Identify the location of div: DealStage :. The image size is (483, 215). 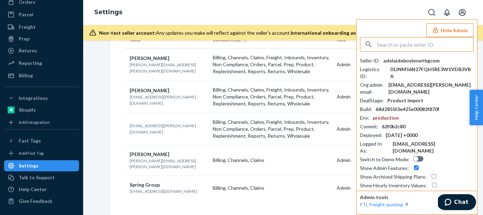
(372, 100).